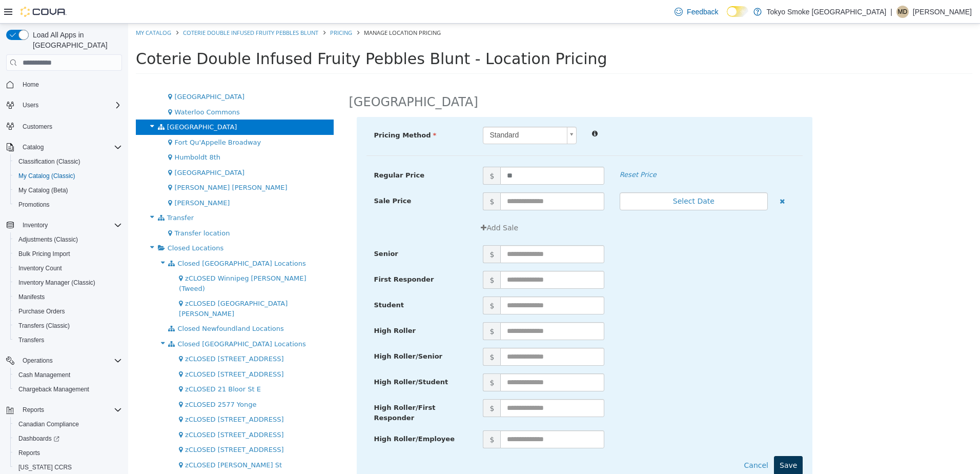 This screenshot has width=980, height=474. What do you see at coordinates (79, 89) in the screenshot?
I see `span: Waterloo Commons` at bounding box center [79, 89].